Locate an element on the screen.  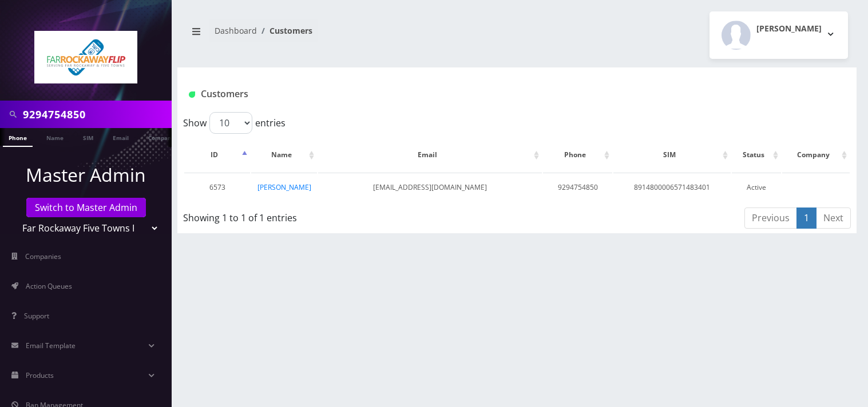
div: Showing 1 to 1 of 1 entries is located at coordinates (318, 216).